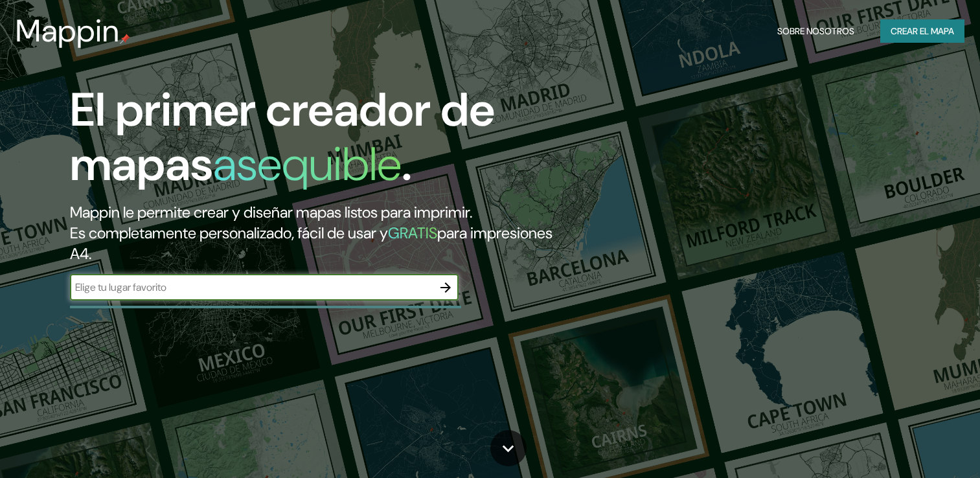  Describe the element at coordinates (315, 233) in the screenshot. I see `h2: Mappin le permite crear y diseñar mapas listos para imprimir. Es completamente personalizado, fác...` at that location.